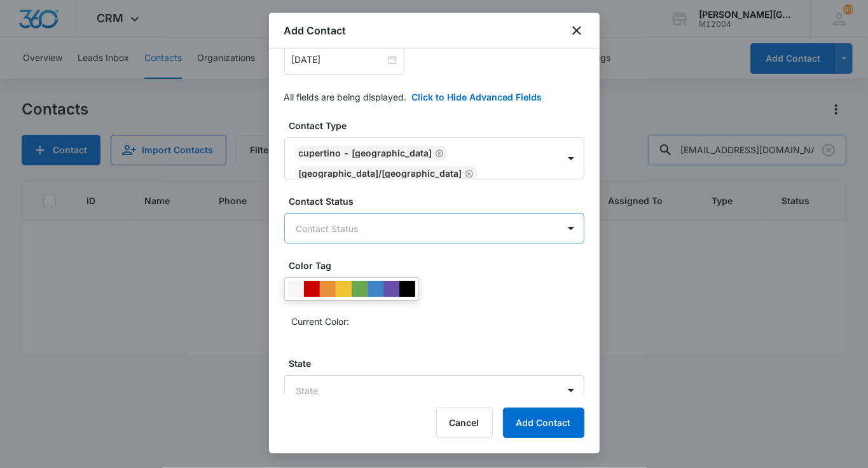 The height and width of the screenshot is (468, 868). What do you see at coordinates (544, 423) in the screenshot?
I see `button: Add Contact` at bounding box center [544, 423].